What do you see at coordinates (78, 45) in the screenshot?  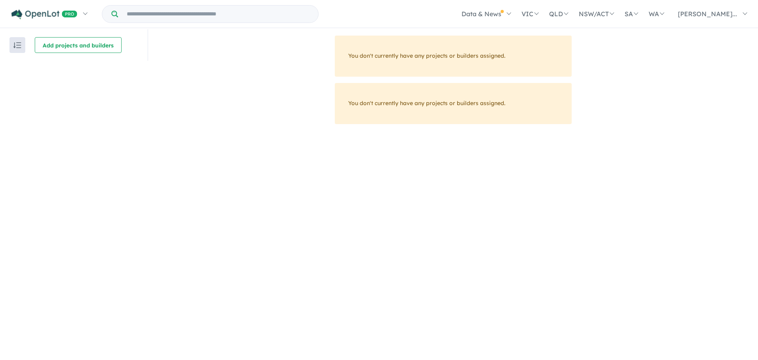 I see `button: Add projects and builders` at bounding box center [78, 45].